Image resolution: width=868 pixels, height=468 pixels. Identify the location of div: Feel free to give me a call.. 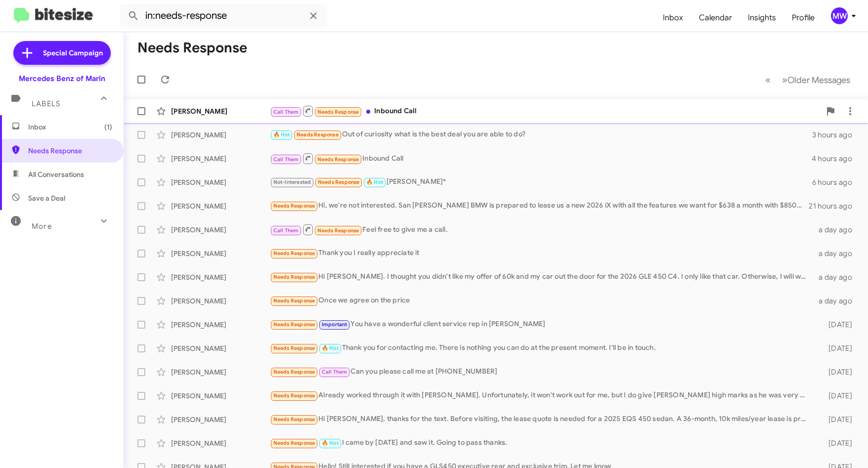
(542, 229).